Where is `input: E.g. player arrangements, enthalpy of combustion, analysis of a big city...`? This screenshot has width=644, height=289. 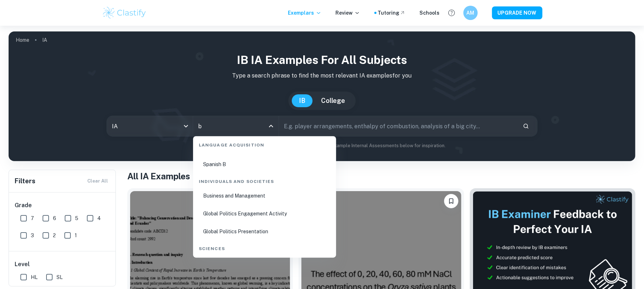 input: E.g. player arrangements, enthalpy of combustion, analysis of a big city... is located at coordinates (398, 127).